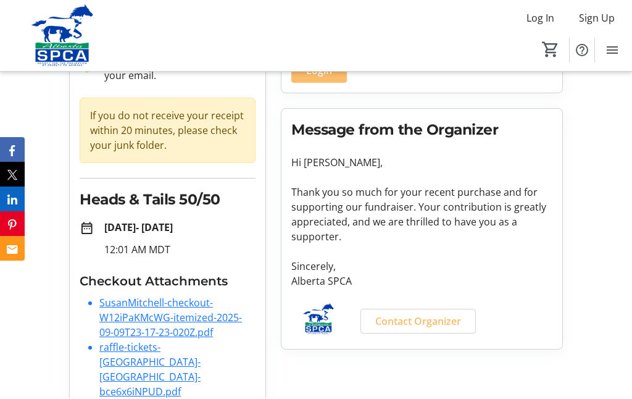  I want to click on button: Help, so click(582, 51).